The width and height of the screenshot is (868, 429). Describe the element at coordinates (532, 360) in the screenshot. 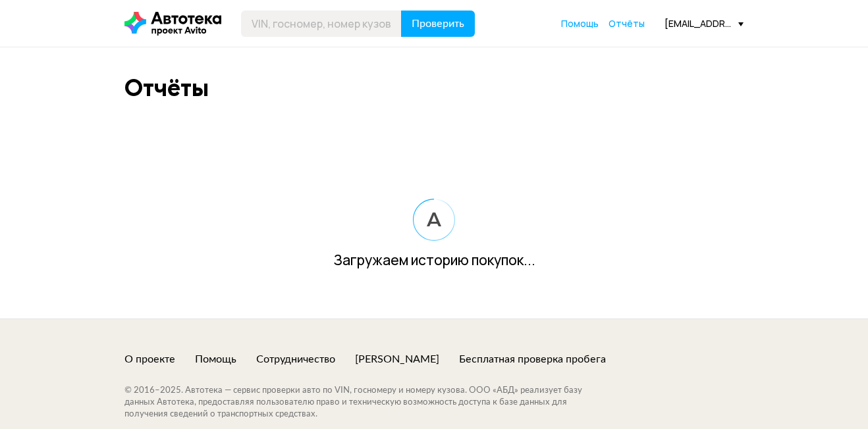

I see `div: Бесплатная проверка пробега` at that location.